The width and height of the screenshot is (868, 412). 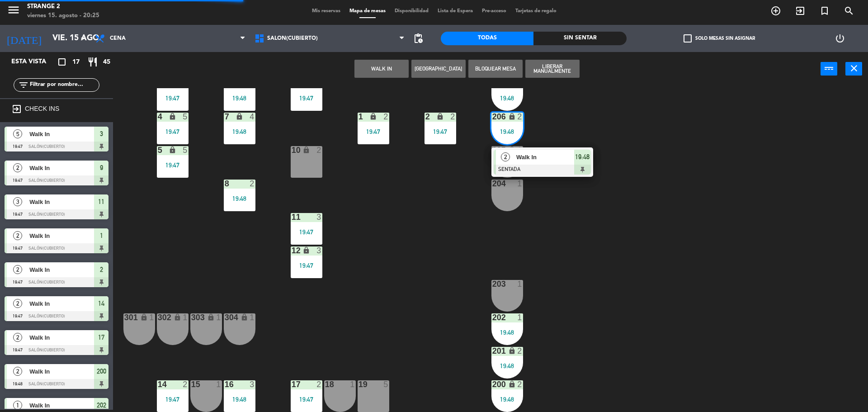 What do you see at coordinates (291, 217) in the screenshot?
I see `div: 11` at bounding box center [291, 217].